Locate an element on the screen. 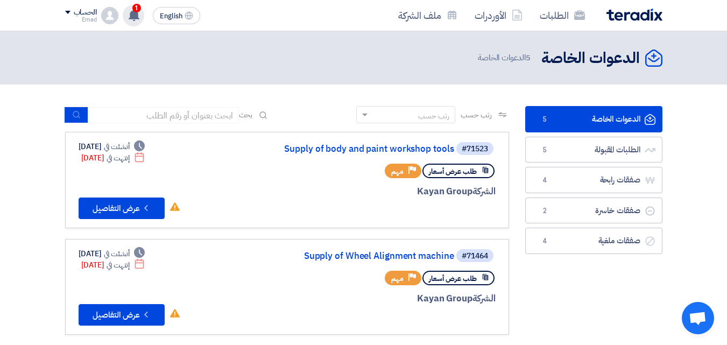 This screenshot has height=345, width=727. img: Teradix logo is located at coordinates (634, 15).